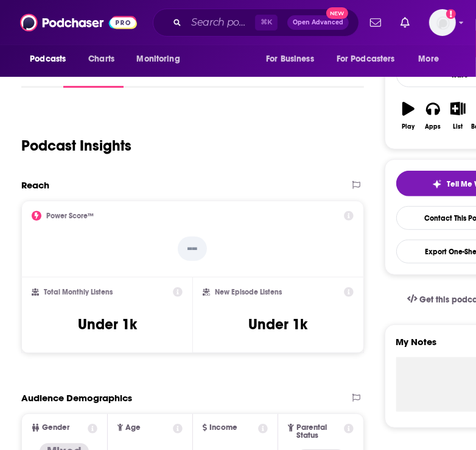 The width and height of the screenshot is (476, 450). I want to click on h2: Power Score™, so click(70, 215).